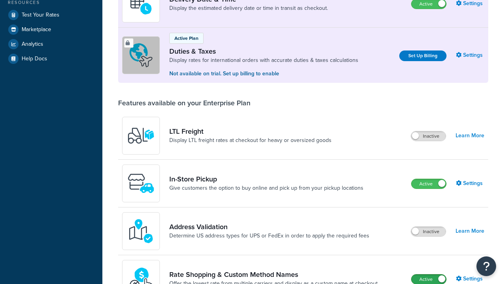 The height and width of the screenshot is (284, 504). Describe the element at coordinates (264, 74) in the screenshot. I see `p: Not available on trial. Set up billing to enable` at that location.